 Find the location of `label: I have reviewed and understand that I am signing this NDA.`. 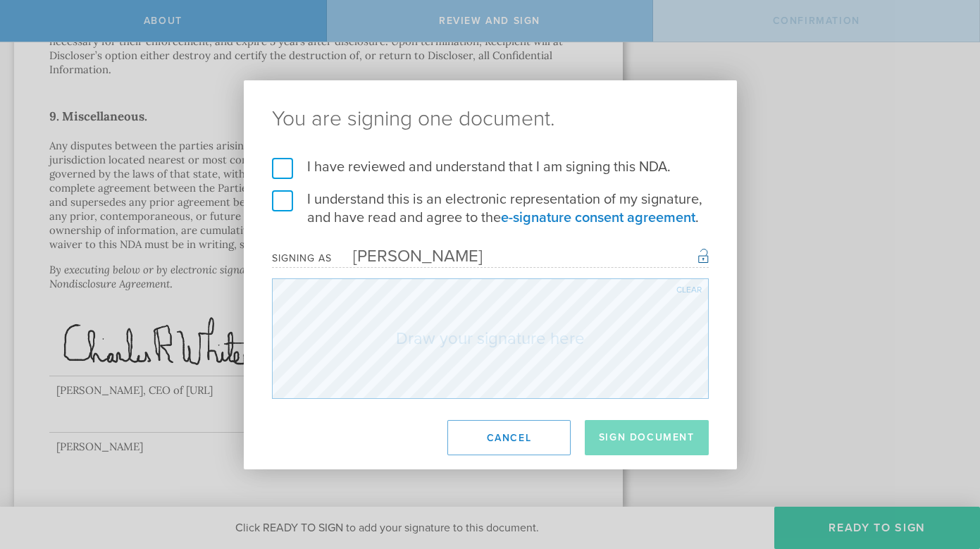

label: I have reviewed and understand that I am signing this NDA. is located at coordinates (490, 167).